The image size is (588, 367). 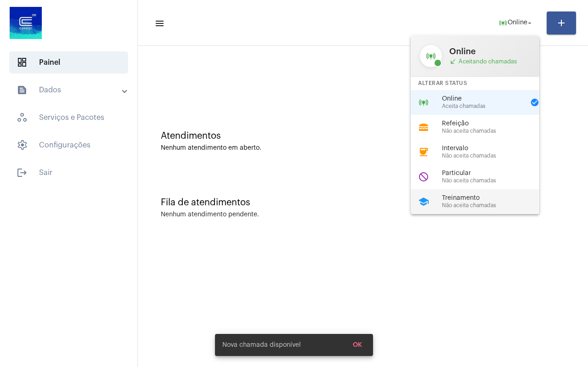 What do you see at coordinates (424, 127) in the screenshot?
I see `mat-icon: lunch_dining` at bounding box center [424, 127].